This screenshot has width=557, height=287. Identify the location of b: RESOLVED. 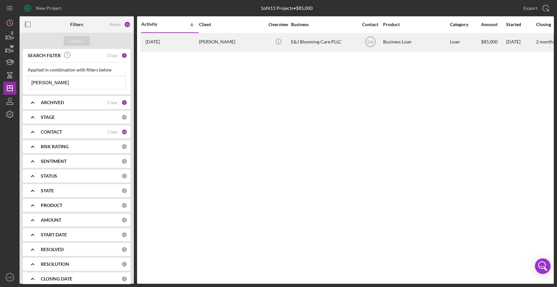
(52, 249).